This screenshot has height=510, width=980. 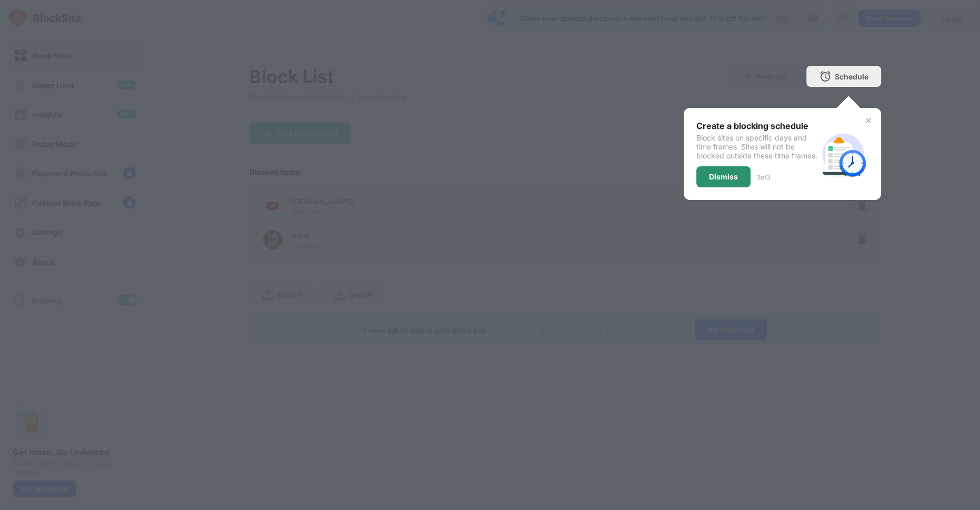 I want to click on div: Dismiss, so click(x=723, y=177).